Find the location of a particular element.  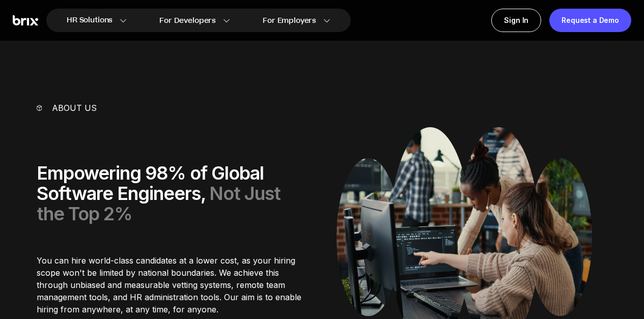

div: Empowering 98% of Global Software Engineers, is located at coordinates (172, 194).